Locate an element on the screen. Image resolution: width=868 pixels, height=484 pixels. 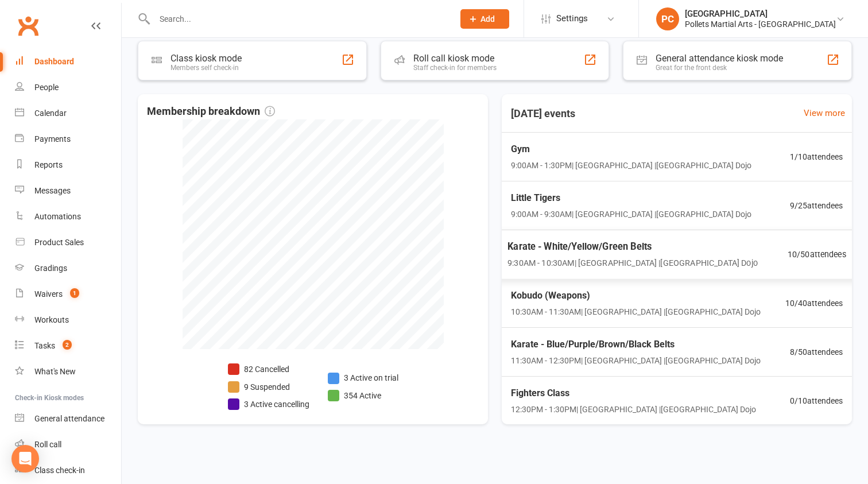
div: Class check-in is located at coordinates (60, 470).